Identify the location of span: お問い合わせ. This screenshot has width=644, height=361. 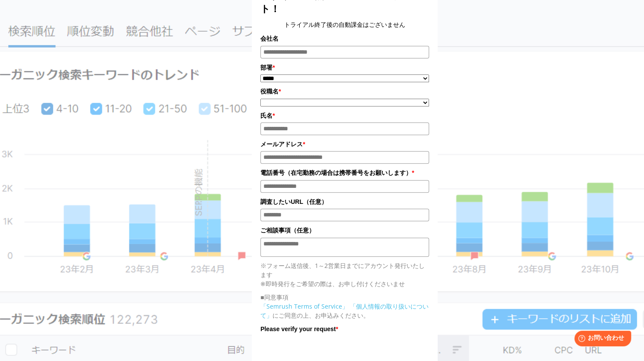
(39, 11).